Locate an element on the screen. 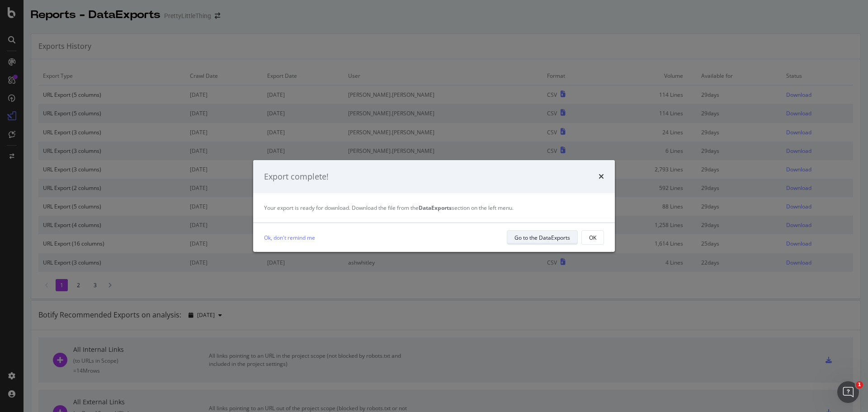  div: Your export is ready for download. Download the file from the is located at coordinates (434, 207).